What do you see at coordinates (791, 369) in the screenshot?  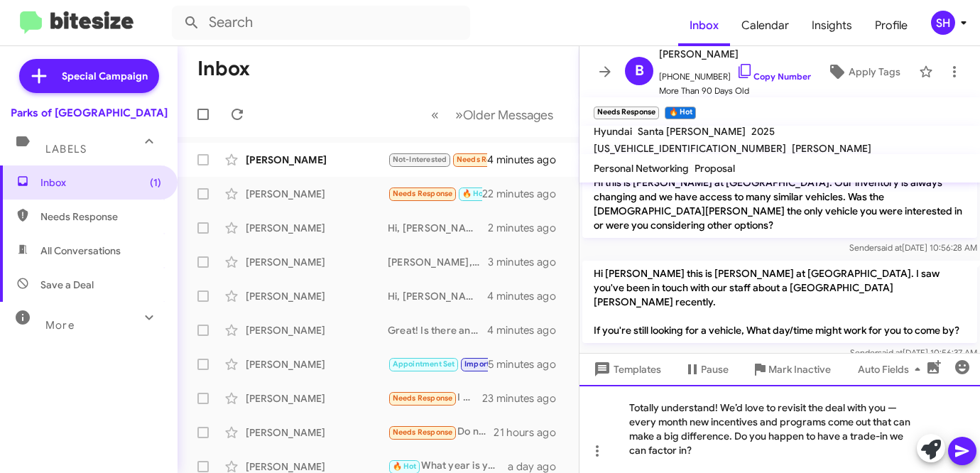 I see `button: Mark Inactive` at bounding box center [791, 369].